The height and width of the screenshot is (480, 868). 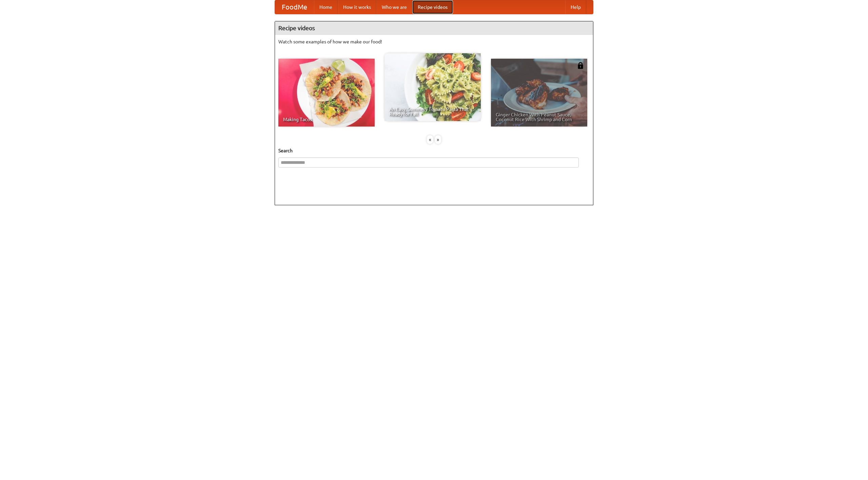 What do you see at coordinates (326, 119) in the screenshot?
I see `span: Making Tacos` at bounding box center [326, 119].